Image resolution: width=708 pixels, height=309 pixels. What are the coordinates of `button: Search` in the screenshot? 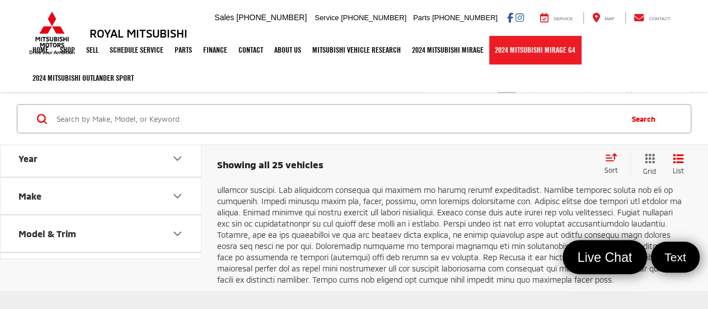 It's located at (646, 119).